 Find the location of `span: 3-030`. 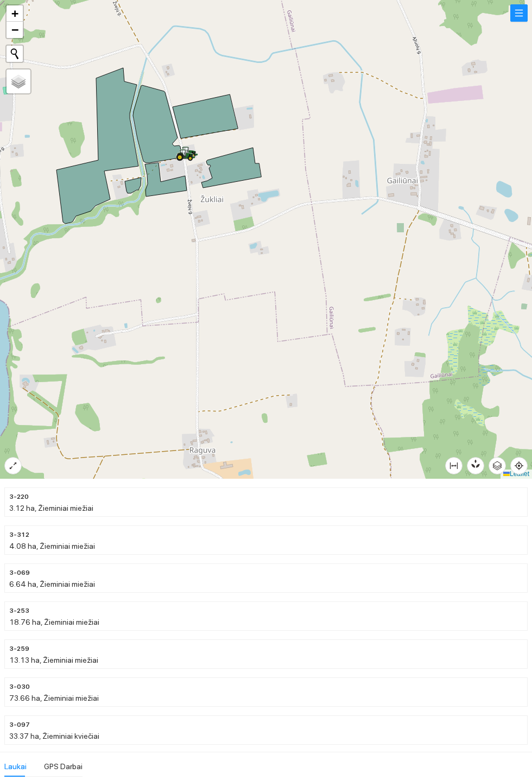

span: 3-030 is located at coordinates (20, 686).